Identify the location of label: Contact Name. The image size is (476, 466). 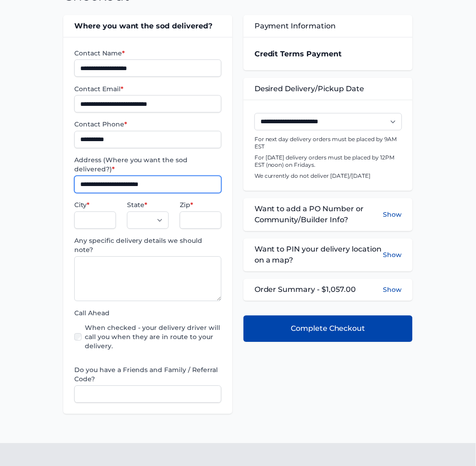
(148, 53).